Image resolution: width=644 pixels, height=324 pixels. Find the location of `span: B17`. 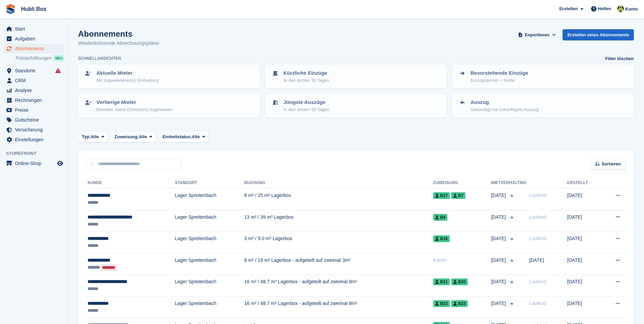

span: B17 is located at coordinates (441, 196).